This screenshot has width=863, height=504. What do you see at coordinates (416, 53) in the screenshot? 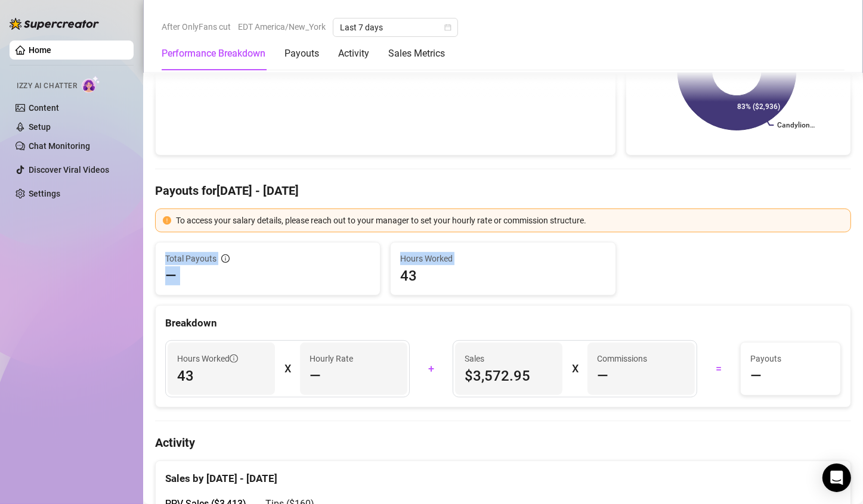
I see `div: Sales Metrics` at bounding box center [416, 53].